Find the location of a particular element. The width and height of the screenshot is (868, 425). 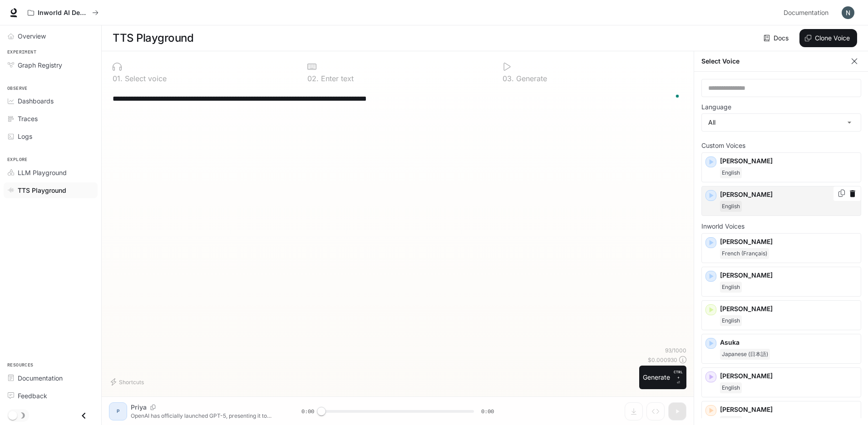

a: Dashboards is located at coordinates (51, 101).